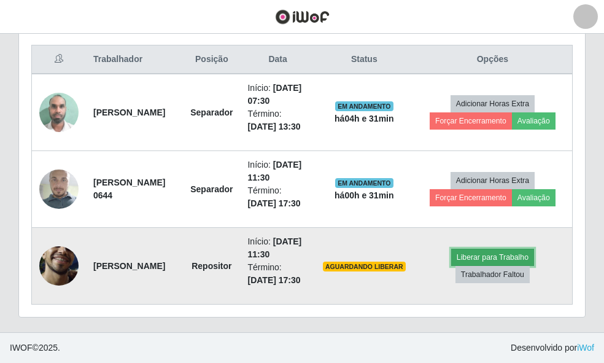 The width and height of the screenshot is (604, 363). I want to click on span: © 2025 ., so click(35, 348).